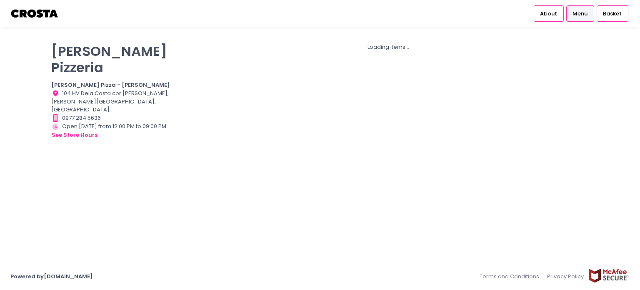  Describe the element at coordinates (566, 276) in the screenshot. I see `a: Privacy Policy` at that location.